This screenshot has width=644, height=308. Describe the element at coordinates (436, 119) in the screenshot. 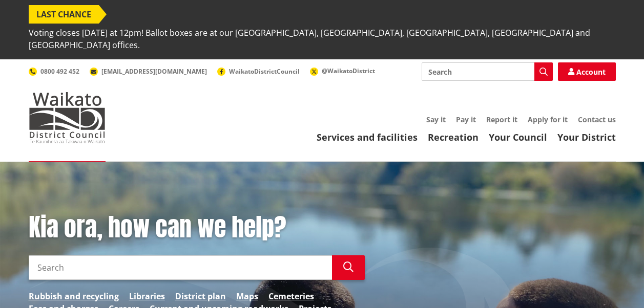

I see `a: Say it` at that location.